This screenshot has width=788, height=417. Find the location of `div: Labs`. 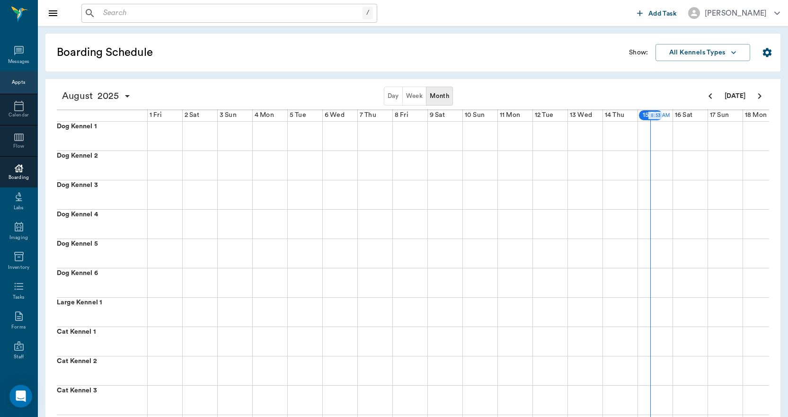

div: Labs is located at coordinates (18, 208).